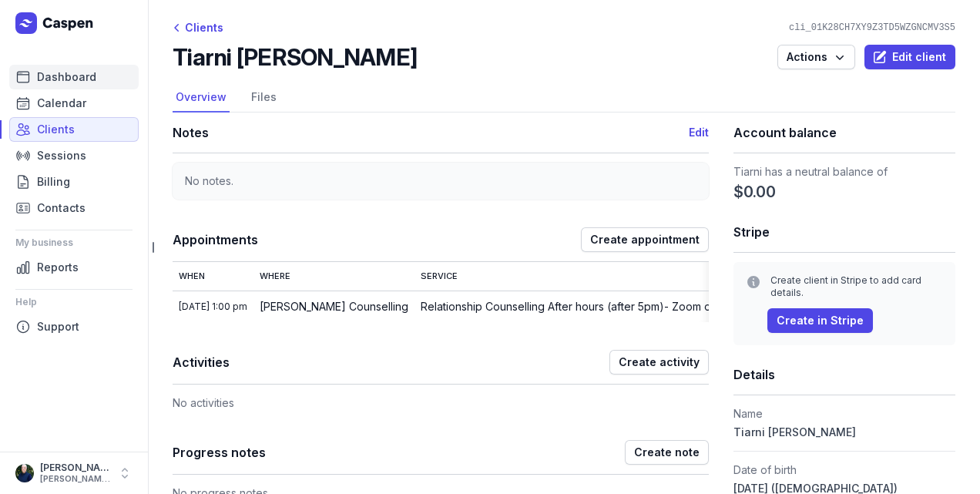 The height and width of the screenshot is (494, 980). I want to click on td: Relationship Counselling After hours (after 5pm)- Zoom or Telephone, so click(597, 306).